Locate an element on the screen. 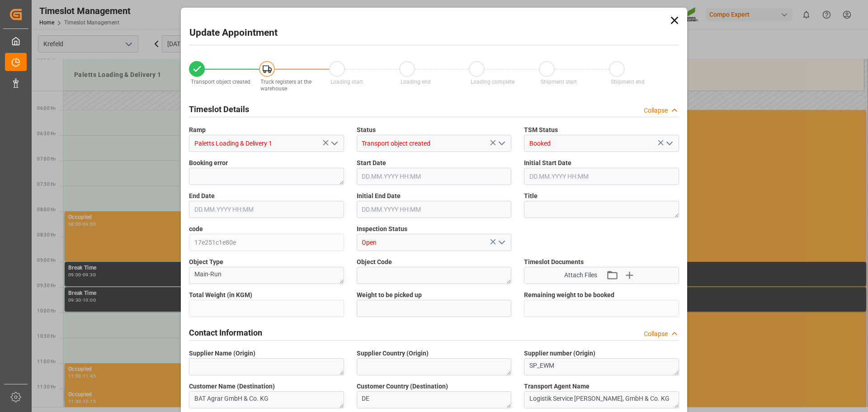 The height and width of the screenshot is (412, 868). h2: Update Appointment is located at coordinates (233, 33).